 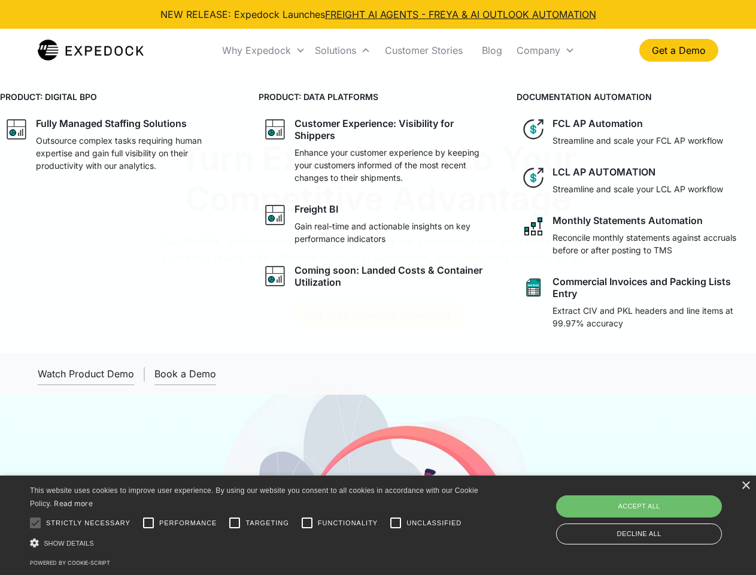 I want to click on span: Performance, so click(x=188, y=523).